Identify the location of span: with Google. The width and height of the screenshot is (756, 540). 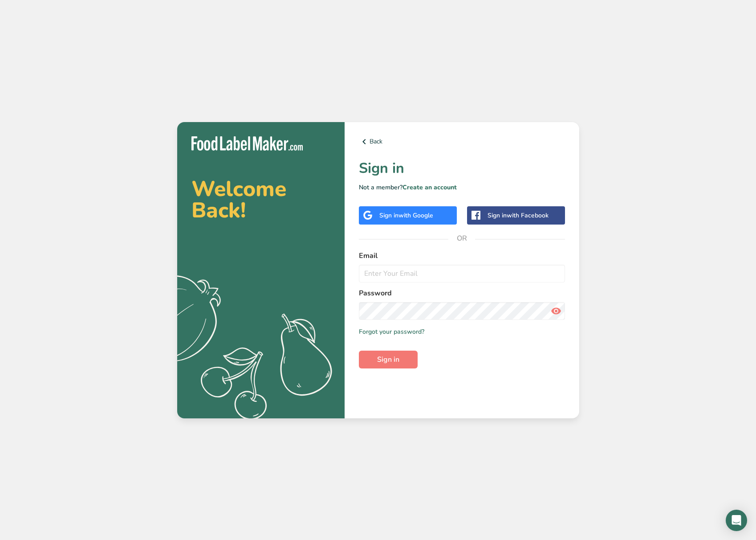
(416, 215).